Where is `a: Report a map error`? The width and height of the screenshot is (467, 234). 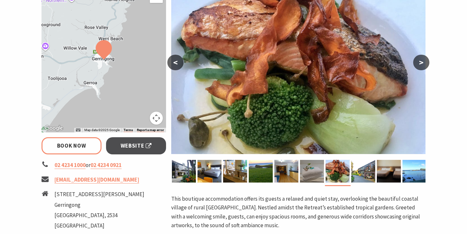
a: Report a map error is located at coordinates (150, 130).